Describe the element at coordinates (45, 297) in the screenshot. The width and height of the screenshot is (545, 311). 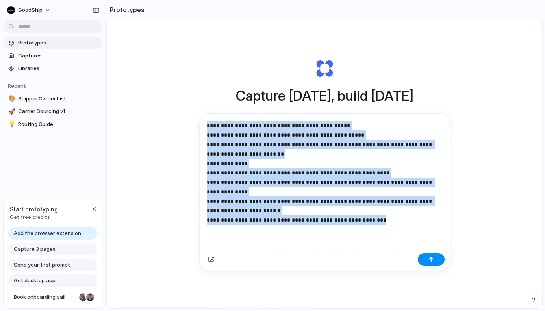
I see `span: Book onboarding call` at that location.